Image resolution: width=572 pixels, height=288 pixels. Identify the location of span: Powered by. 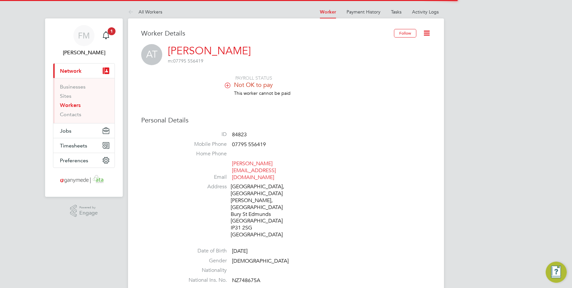
(88, 207).